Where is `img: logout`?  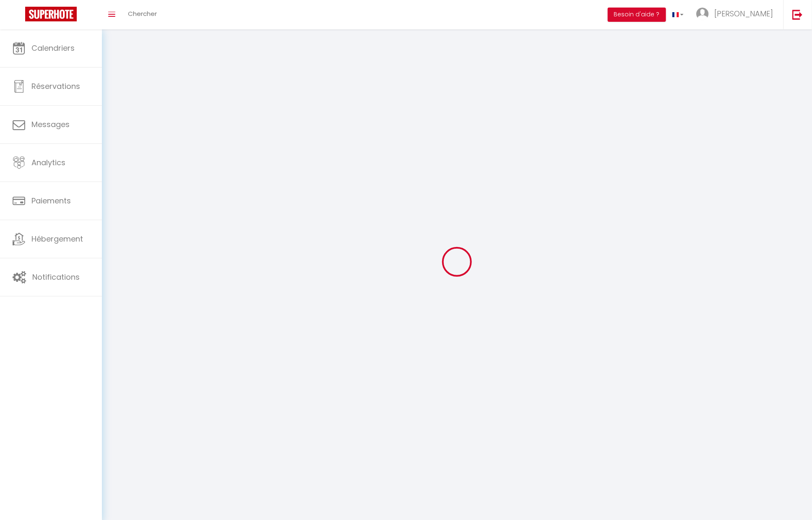 img: logout is located at coordinates (797, 15).